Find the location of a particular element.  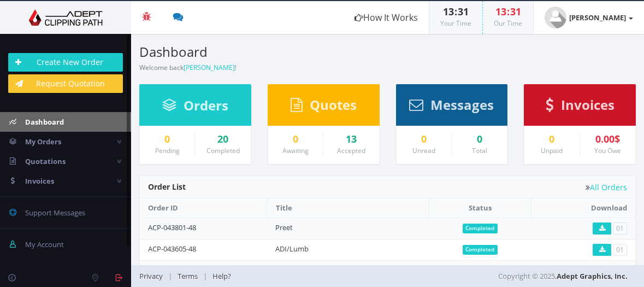

a: ACP-043801-48 is located at coordinates (172, 228).